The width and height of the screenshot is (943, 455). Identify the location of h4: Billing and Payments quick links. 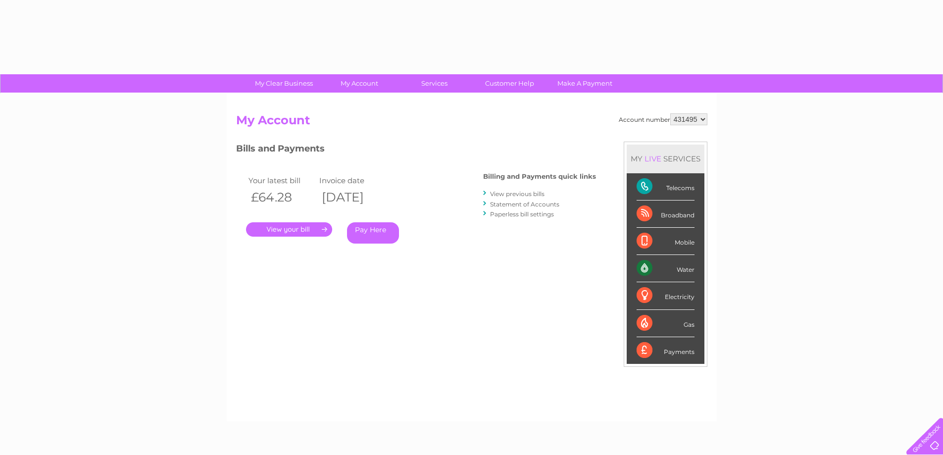
(539, 176).